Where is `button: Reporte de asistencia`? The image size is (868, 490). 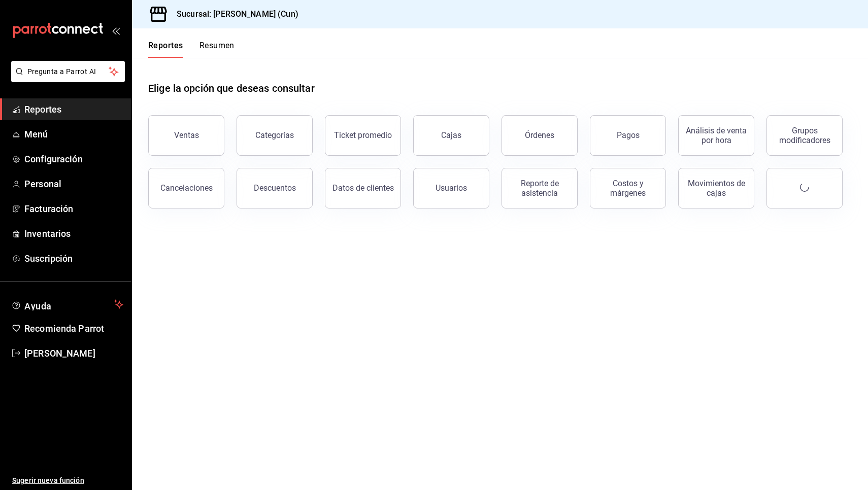 button: Reporte de asistencia is located at coordinates (540, 189).